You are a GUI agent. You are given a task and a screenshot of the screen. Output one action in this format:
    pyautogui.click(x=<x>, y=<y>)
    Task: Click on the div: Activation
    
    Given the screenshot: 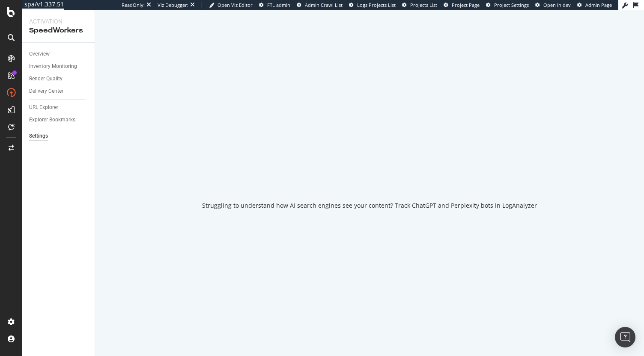 What is the action you would take?
    pyautogui.click(x=58, y=22)
    